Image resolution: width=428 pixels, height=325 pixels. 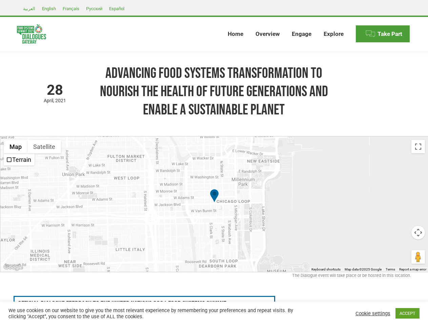 I want to click on span: Map data ©2025 Google, so click(x=363, y=269).